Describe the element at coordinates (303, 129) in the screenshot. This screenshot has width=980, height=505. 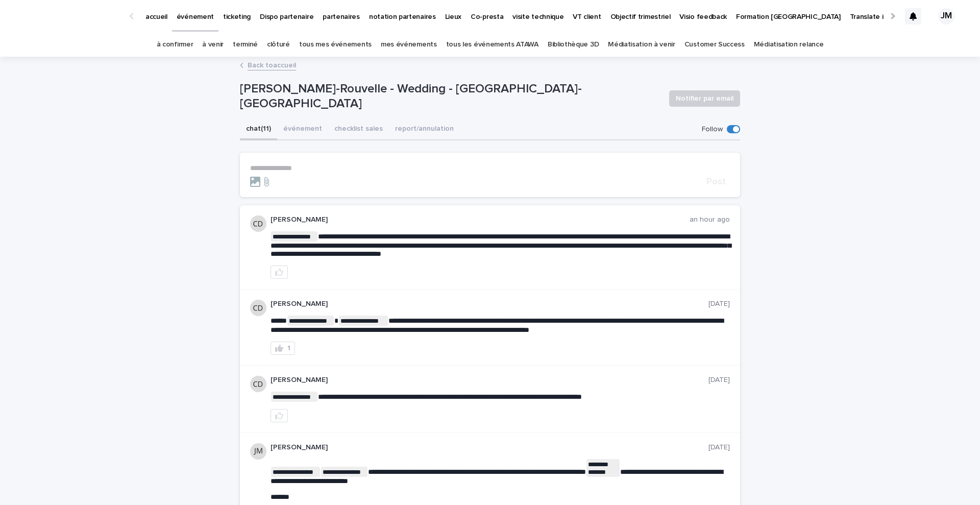
I see `button: événement` at that location.